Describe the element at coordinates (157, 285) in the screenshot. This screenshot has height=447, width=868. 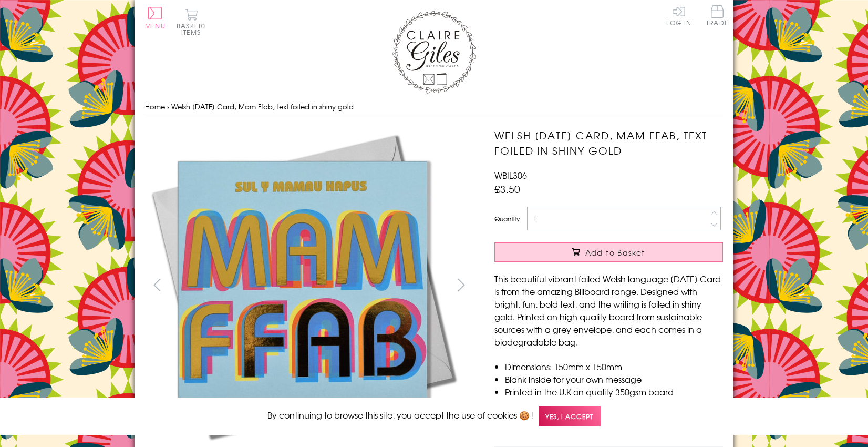
I see `button: prev` at that location.